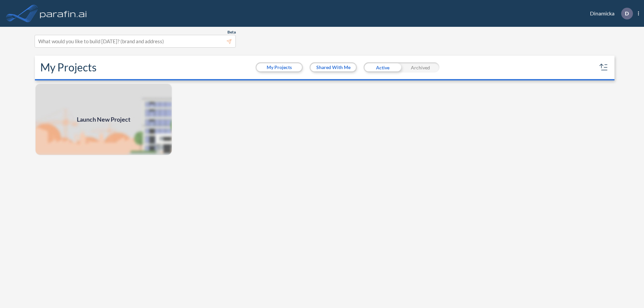 The image size is (644, 308). Describe the element at coordinates (383, 67) in the screenshot. I see `div: Active` at that location.